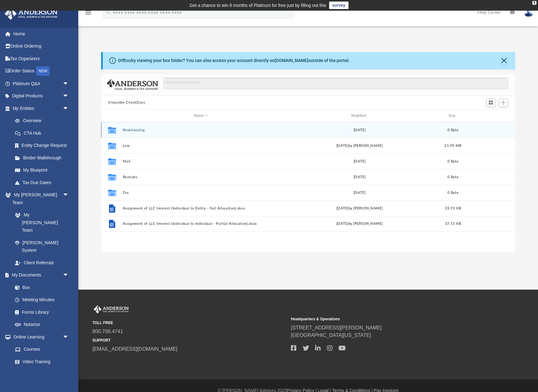 This screenshot has width=538, height=392. I want to click on a: Entity Change Request, so click(44, 146).